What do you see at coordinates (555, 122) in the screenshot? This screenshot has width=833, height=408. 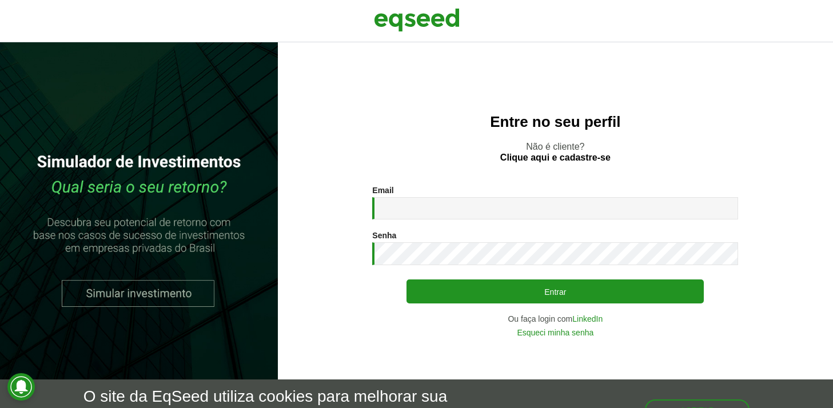 I see `h2: Entre no seu perfil` at bounding box center [555, 122].